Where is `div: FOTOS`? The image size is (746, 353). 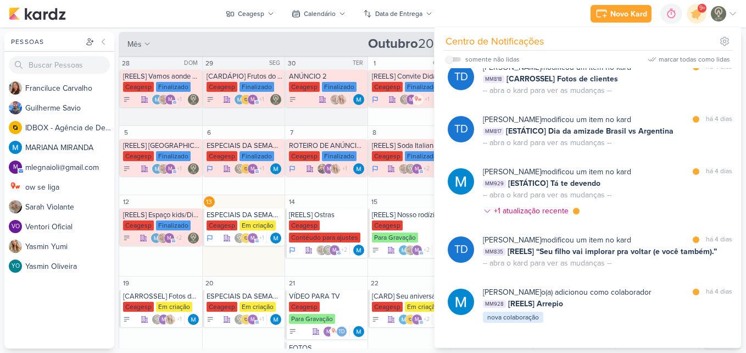
div: FOTOS is located at coordinates (327, 348).